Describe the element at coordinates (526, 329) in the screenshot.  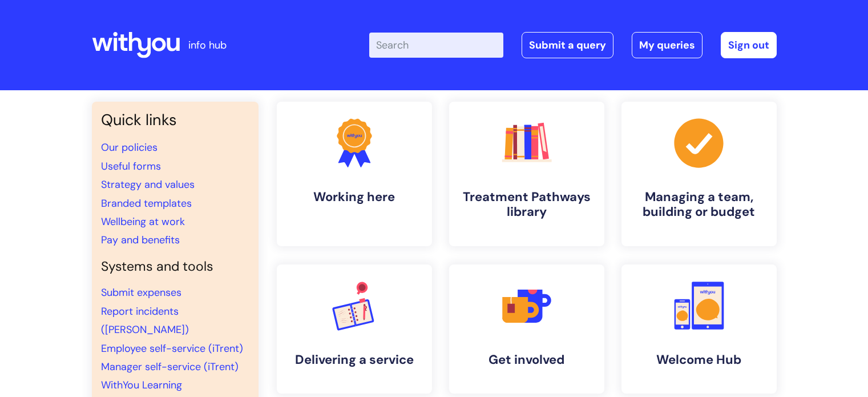
I see `a: Get involved` at that location.